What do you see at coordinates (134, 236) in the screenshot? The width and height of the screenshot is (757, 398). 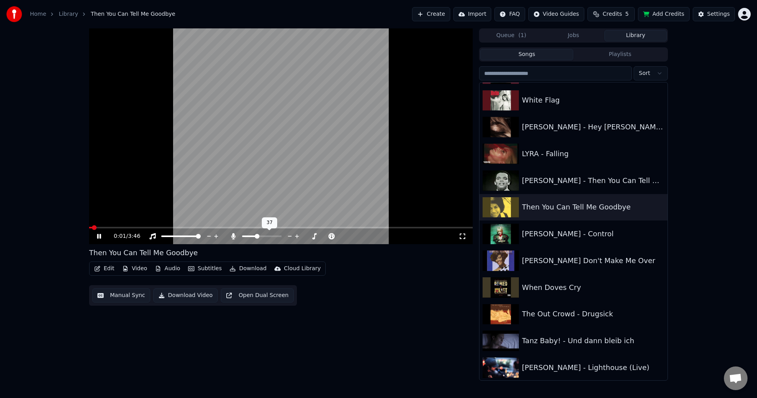 I see `span: 3:46` at bounding box center [134, 236].